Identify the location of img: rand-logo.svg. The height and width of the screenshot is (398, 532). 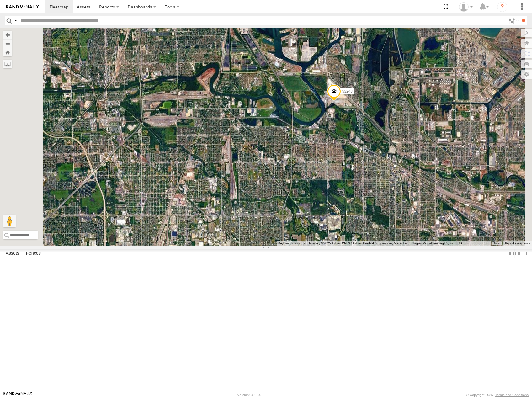
(23, 7).